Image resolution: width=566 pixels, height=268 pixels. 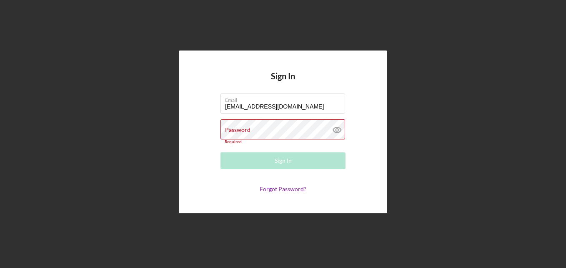 What do you see at coordinates (283, 142) in the screenshot?
I see `div: Required` at bounding box center [283, 142].